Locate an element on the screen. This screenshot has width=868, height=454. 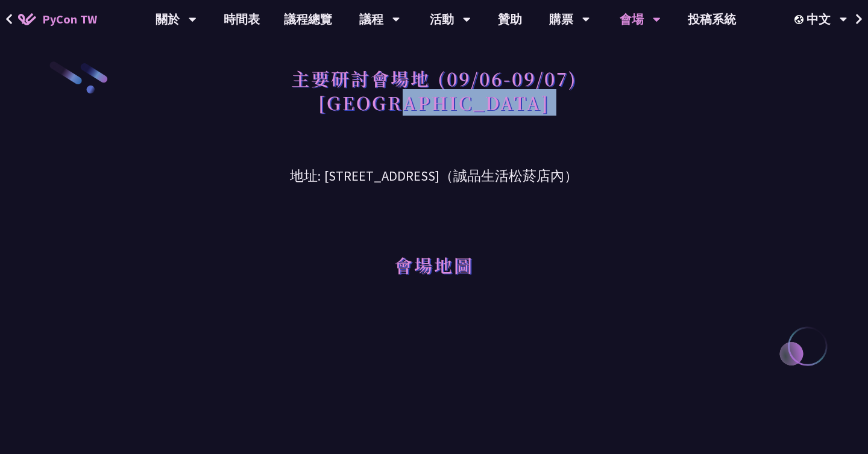
img: Locale Icon is located at coordinates (801, 20).